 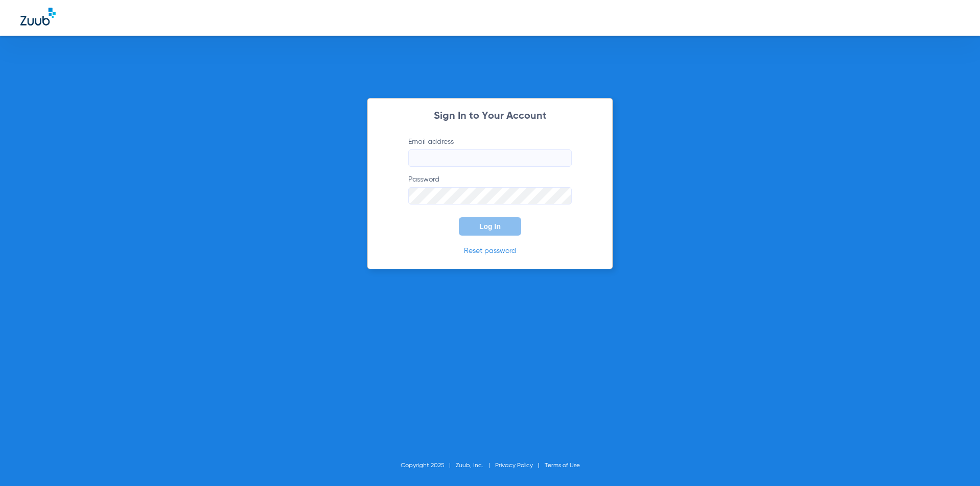 What do you see at coordinates (37, 16) in the screenshot?
I see `img: Zuub Logo` at bounding box center [37, 16].